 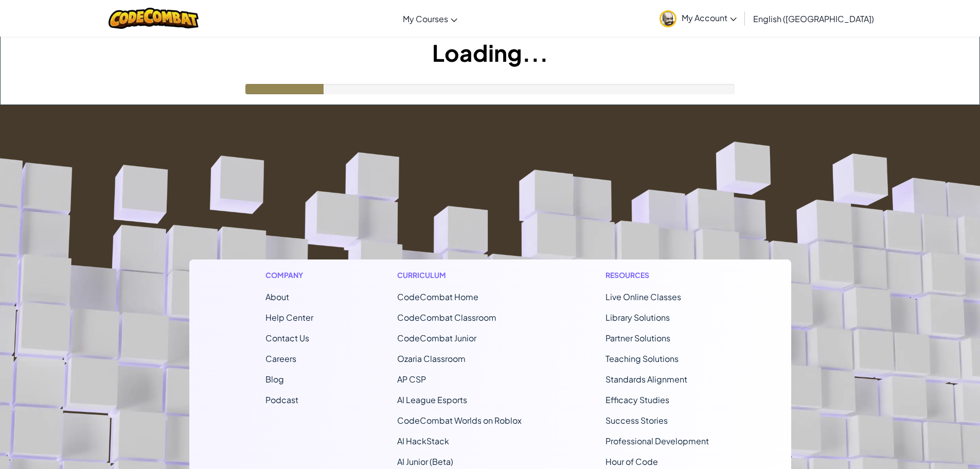 I want to click on h1: Resources, so click(x=660, y=275).